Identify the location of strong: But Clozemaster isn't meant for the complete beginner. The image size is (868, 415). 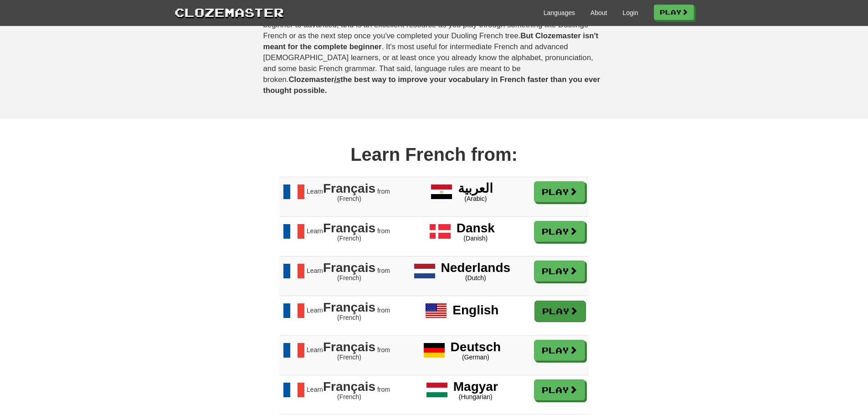
(431, 41).